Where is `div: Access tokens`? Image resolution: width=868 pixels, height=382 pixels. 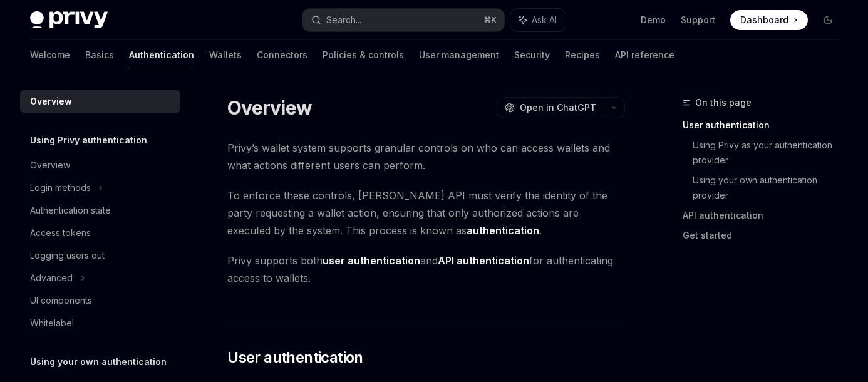 div: Access tokens is located at coordinates (60, 233).